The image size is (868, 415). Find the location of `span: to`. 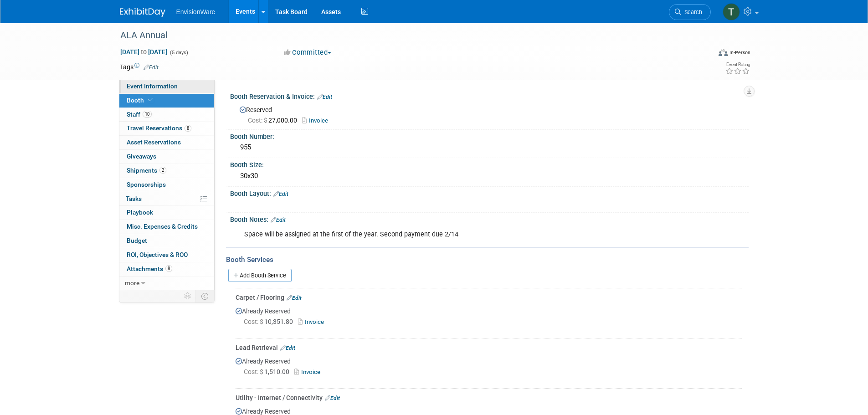

span: to is located at coordinates (143, 52).